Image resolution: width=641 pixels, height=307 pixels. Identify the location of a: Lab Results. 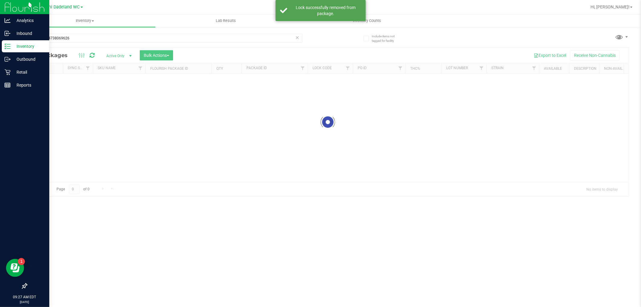
(226, 21).